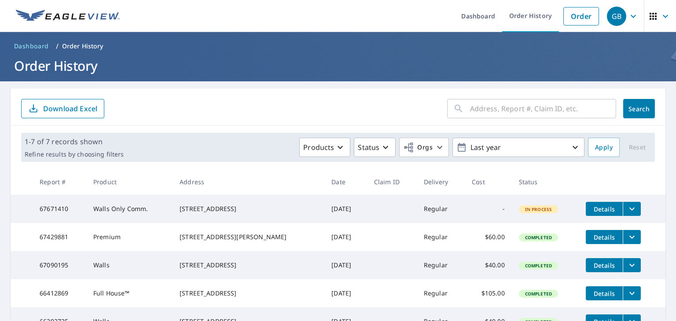  I want to click on p: 1-7 of 7 records shown, so click(74, 142).